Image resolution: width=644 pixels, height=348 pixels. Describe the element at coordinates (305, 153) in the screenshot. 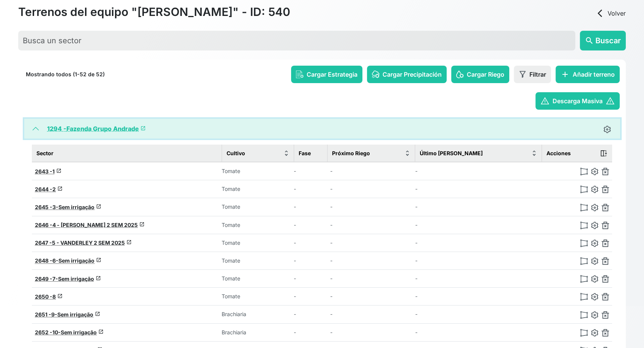

I see `span: Fase` at that location.